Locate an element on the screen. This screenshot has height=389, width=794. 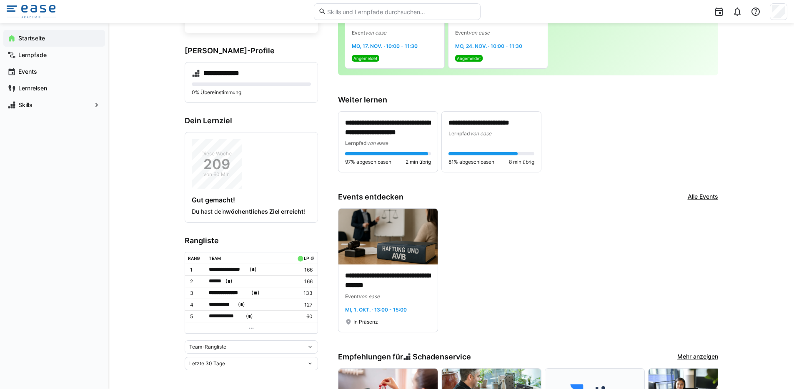
p: 2 is located at coordinates (196, 282).